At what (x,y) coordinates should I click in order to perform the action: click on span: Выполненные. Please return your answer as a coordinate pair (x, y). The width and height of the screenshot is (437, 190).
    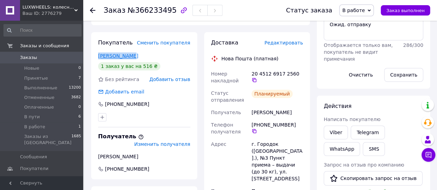
    Looking at the image, I should click on (41, 88).